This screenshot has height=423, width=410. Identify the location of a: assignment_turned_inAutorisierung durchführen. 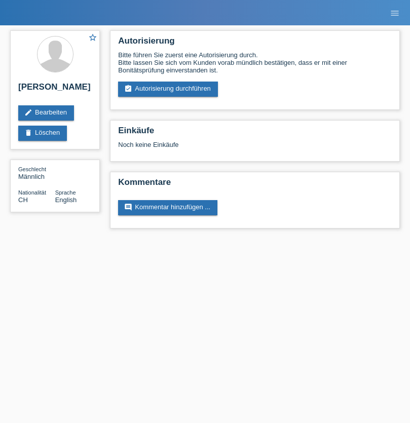
(168, 89).